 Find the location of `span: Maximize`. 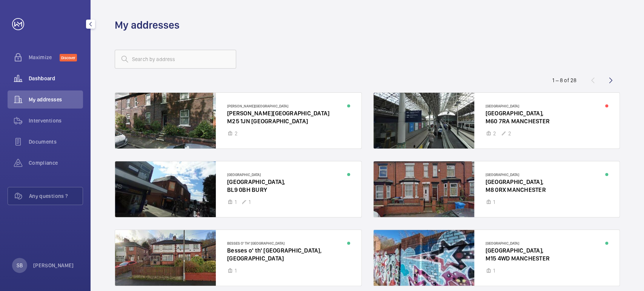

span: Maximize is located at coordinates (44, 57).